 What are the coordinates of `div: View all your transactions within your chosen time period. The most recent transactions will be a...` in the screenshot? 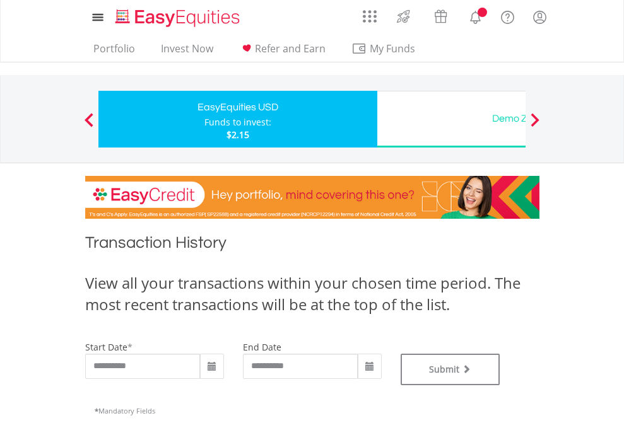 It's located at (312, 294).